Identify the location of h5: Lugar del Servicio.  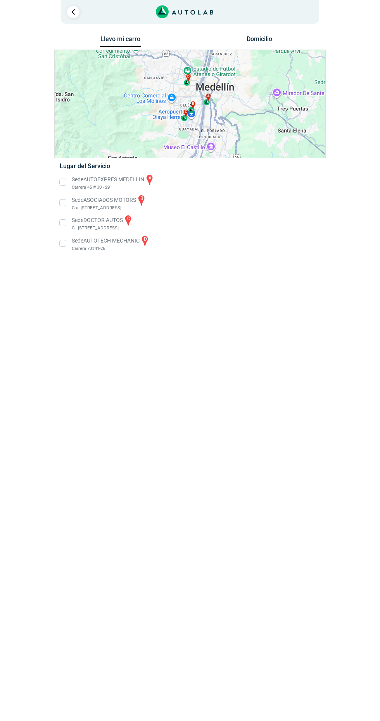
(189, 166).